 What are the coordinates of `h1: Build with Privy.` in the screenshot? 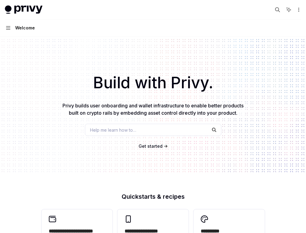 It's located at (153, 83).